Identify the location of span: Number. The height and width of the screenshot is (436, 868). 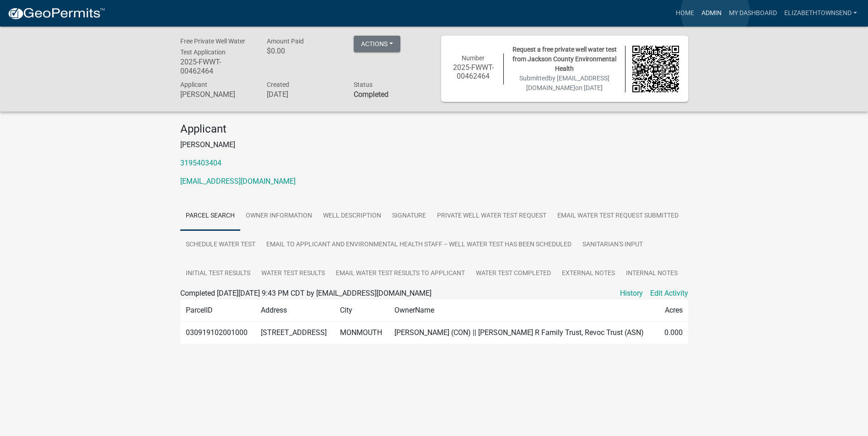
(473, 58).